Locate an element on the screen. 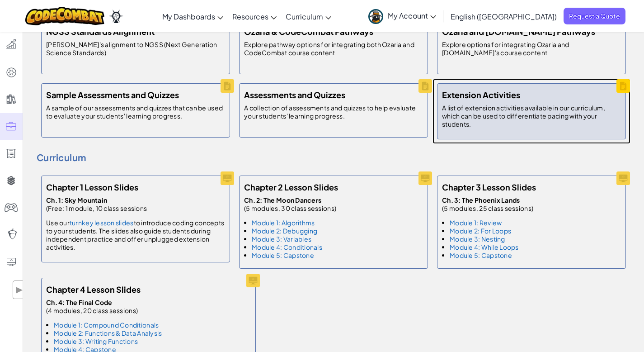  a: Resources is located at coordinates (255, 16).